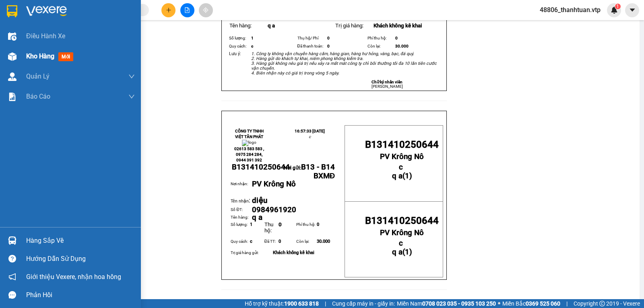  Describe the element at coordinates (187, 10) in the screenshot. I see `button: file-add` at that location.